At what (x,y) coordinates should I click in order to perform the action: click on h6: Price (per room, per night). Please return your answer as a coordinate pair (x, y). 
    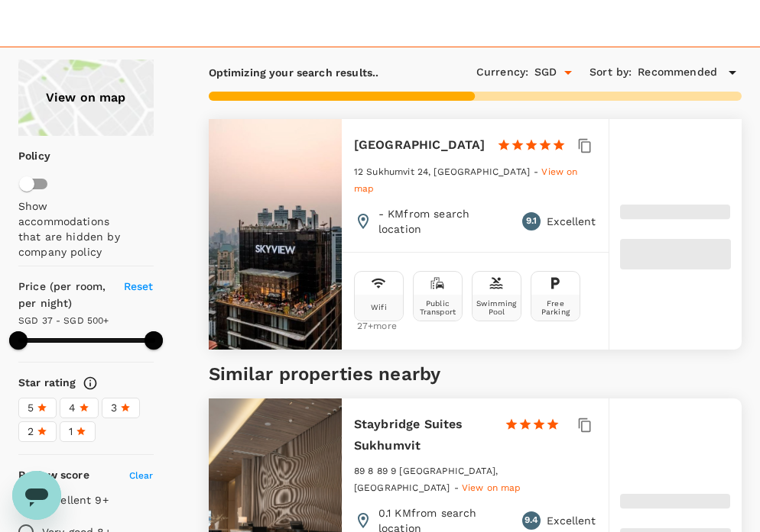
    Looking at the image, I should click on (69, 295).